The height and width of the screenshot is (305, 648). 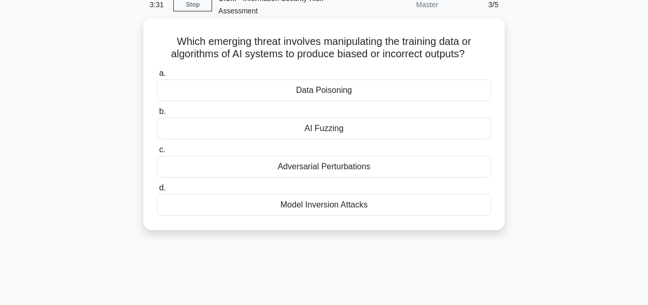 What do you see at coordinates (324, 205) in the screenshot?
I see `div: Model Inversion Attacks` at bounding box center [324, 205].